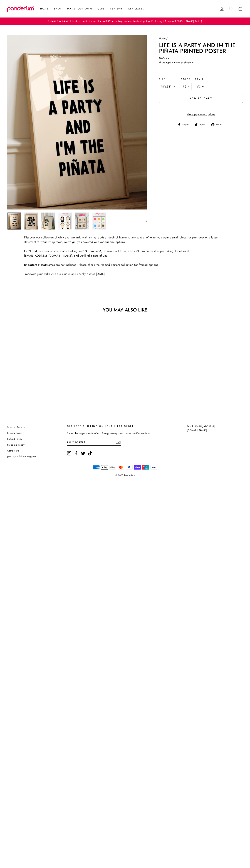 This screenshot has height=868, width=250. What do you see at coordinates (164, 58) in the screenshot?
I see `span: $46.79` at bounding box center [164, 58].